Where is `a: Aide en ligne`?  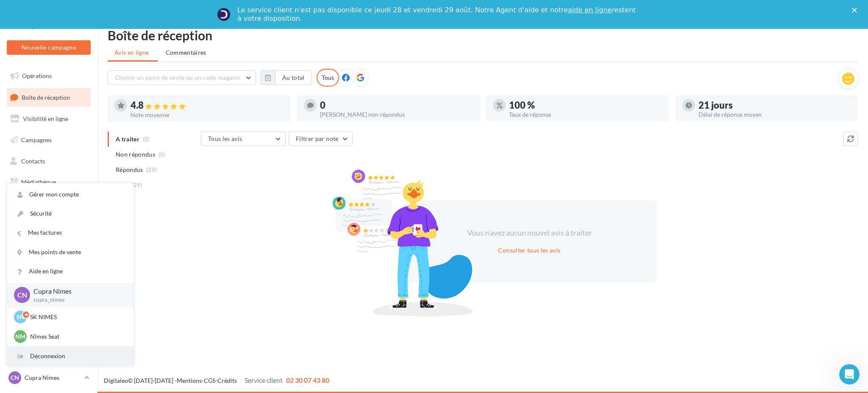
a: Aide en ligne is located at coordinates (71, 271).